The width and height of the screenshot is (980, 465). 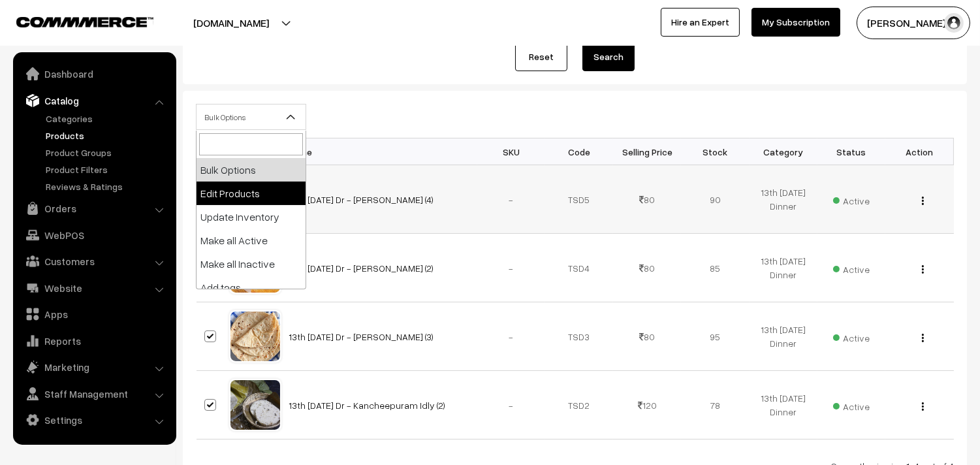 What do you see at coordinates (94, 101) in the screenshot?
I see `a: Catalog` at bounding box center [94, 101].